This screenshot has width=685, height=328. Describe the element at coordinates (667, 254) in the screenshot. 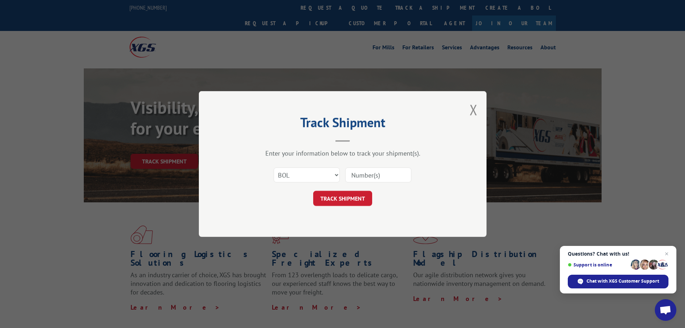

I see `span: Close chat` at that location.